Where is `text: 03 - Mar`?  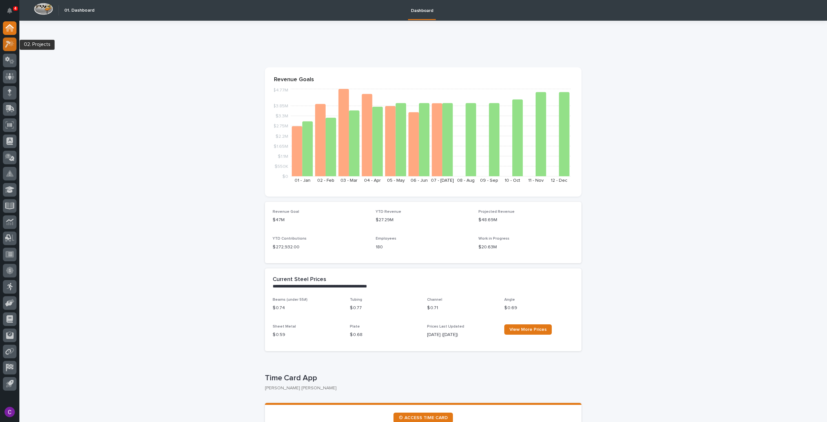 text: 03 - Mar is located at coordinates (349, 180).